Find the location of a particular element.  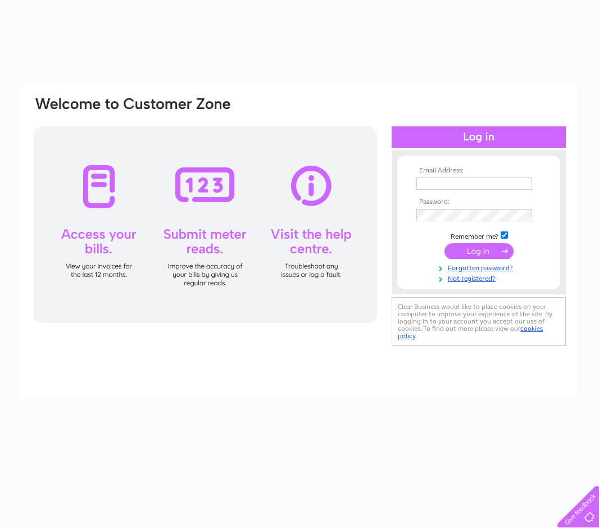

a: cookies policy is located at coordinates (470, 332).